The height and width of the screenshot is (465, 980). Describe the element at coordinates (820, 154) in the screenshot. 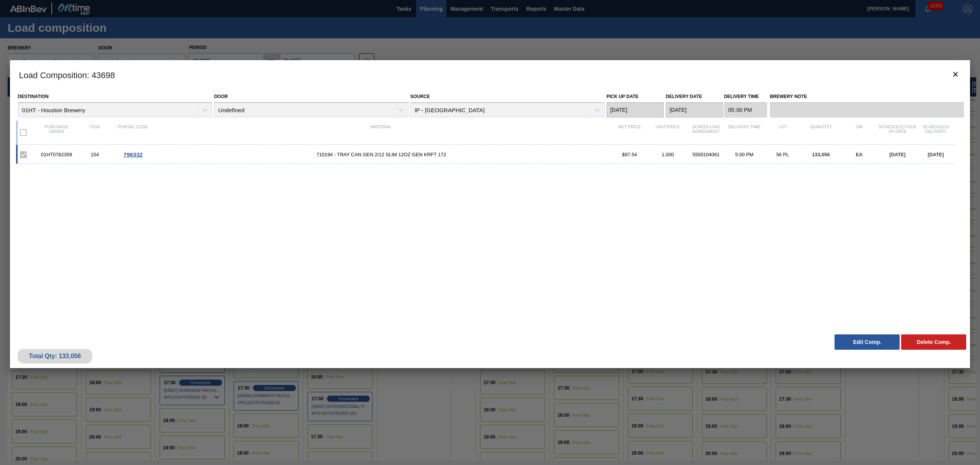

I see `span: 133,056` at that location.